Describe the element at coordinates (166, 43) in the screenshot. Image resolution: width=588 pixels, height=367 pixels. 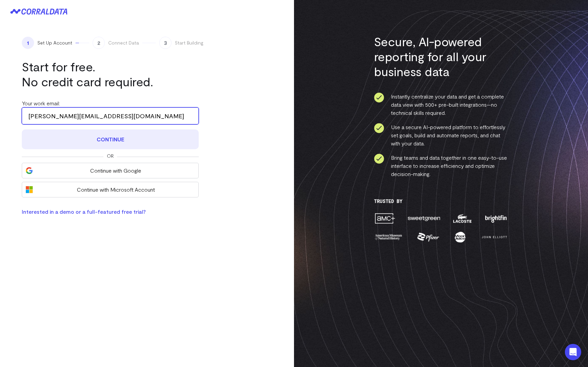
I see `span: 3` at that location.